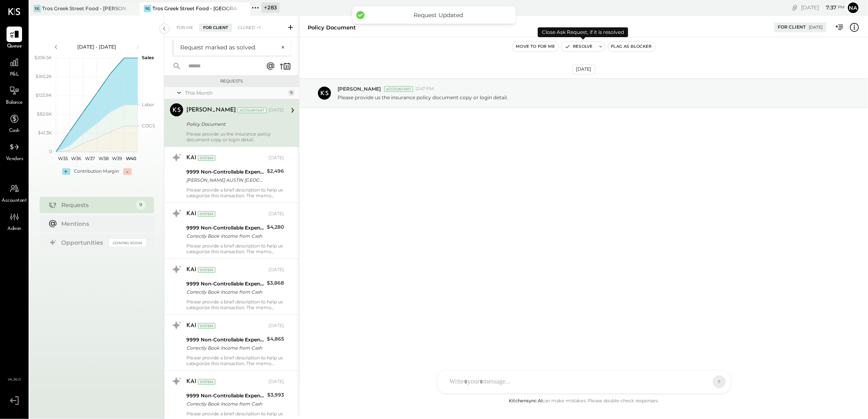 This screenshot has height=419, width=868. Describe the element at coordinates (117, 158) in the screenshot. I see `text: W39` at that location.